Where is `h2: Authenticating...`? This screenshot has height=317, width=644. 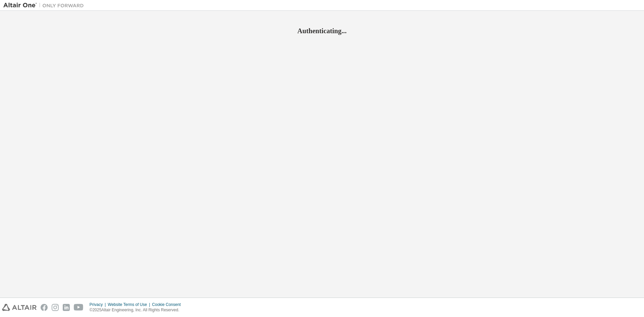
h2: Authenticating... is located at coordinates (322, 31).